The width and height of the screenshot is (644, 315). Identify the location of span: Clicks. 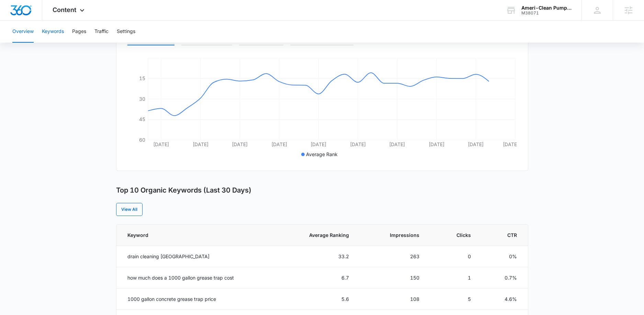
(458, 235).